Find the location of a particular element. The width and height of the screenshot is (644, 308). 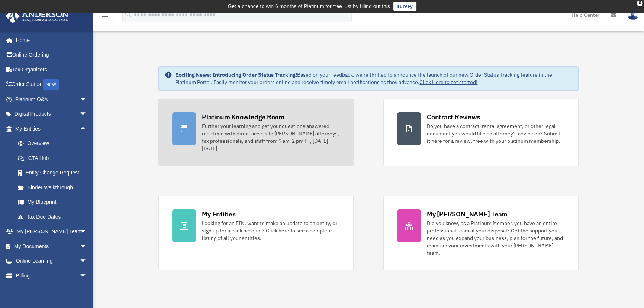

a: Home is located at coordinates (50, 40).